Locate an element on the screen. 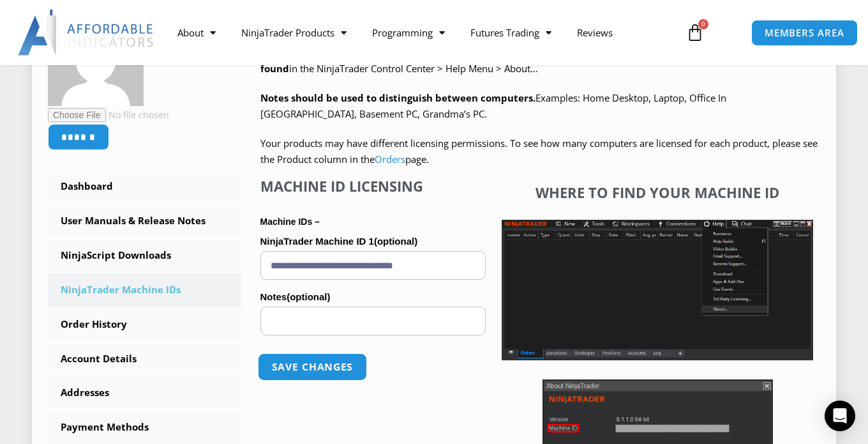 The image size is (868, 444). a: NinjaScript Downloads is located at coordinates (144, 255).